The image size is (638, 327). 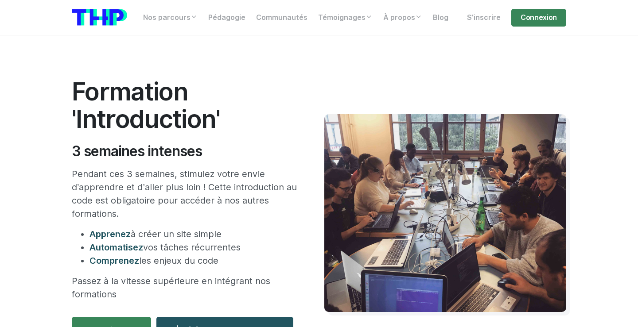 I want to click on li: vos tâches récurrentes, so click(x=194, y=248).